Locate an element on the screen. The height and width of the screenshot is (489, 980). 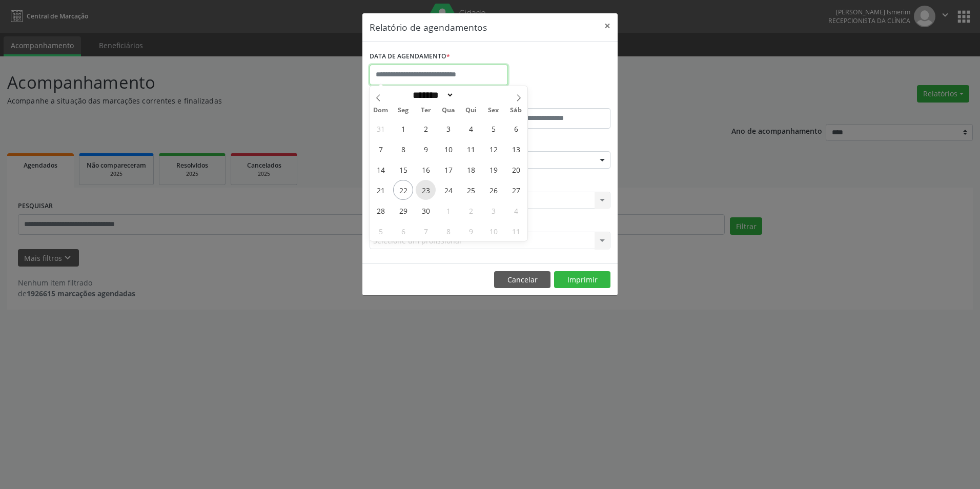
span: Setembro 22, 2025 is located at coordinates (403, 189).